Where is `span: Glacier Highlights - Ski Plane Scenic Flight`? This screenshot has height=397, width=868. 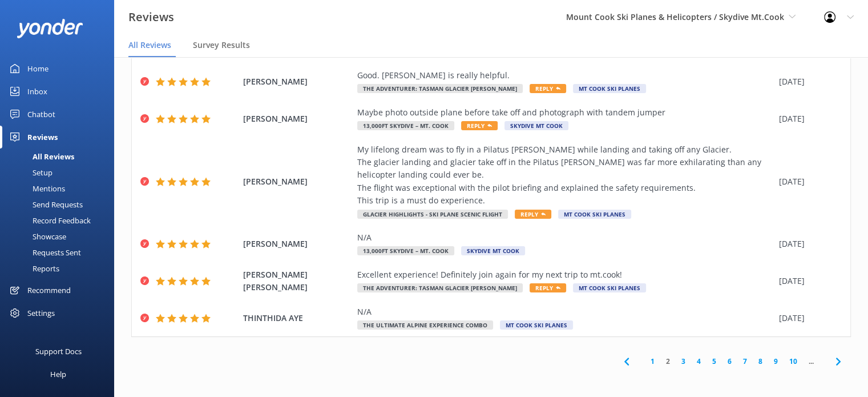 span: Glacier Highlights - Ski Plane Scenic Flight is located at coordinates (433, 214).